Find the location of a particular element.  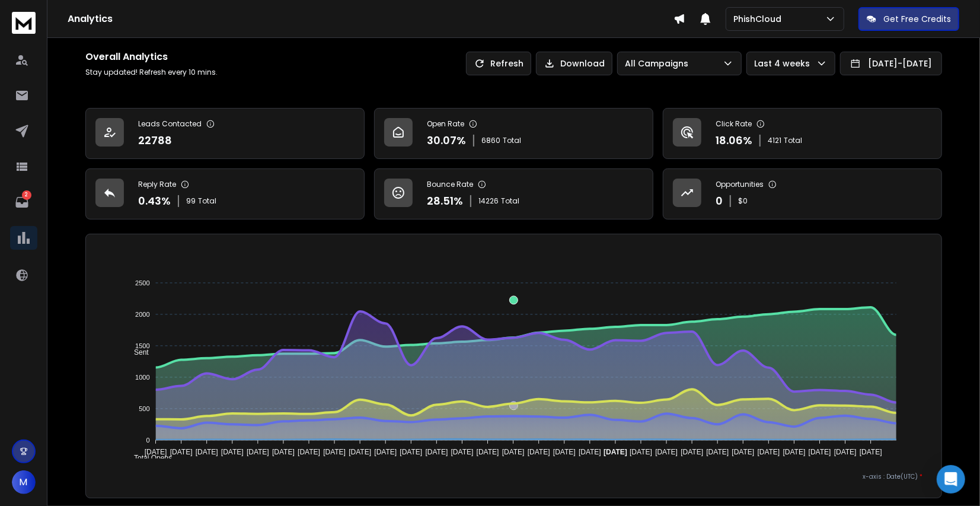

p: Open Rate is located at coordinates (445, 124).